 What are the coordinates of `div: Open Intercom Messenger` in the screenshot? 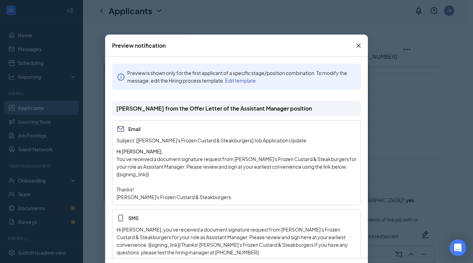 It's located at (458, 248).